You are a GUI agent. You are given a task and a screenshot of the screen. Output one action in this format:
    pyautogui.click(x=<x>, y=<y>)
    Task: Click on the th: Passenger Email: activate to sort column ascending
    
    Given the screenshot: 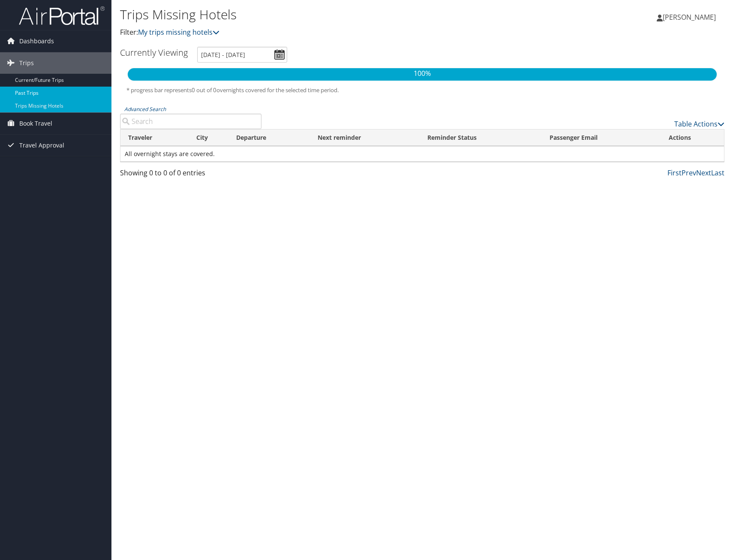 What is the action you would take?
    pyautogui.click(x=602, y=138)
    